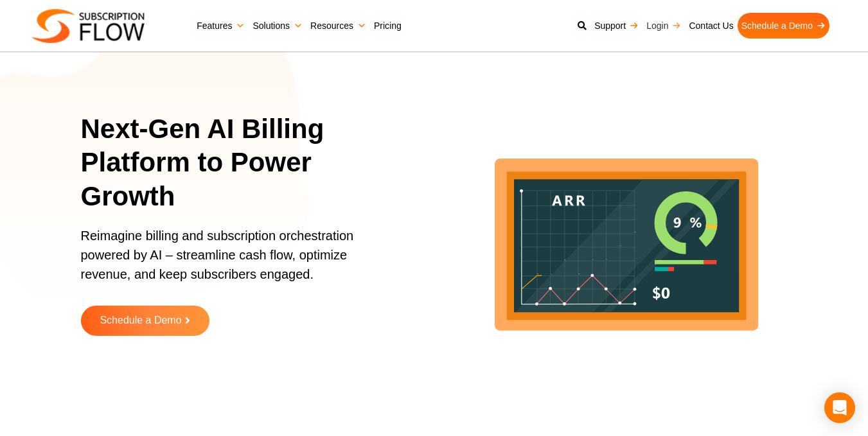  I want to click on a: Pricing, so click(387, 26).